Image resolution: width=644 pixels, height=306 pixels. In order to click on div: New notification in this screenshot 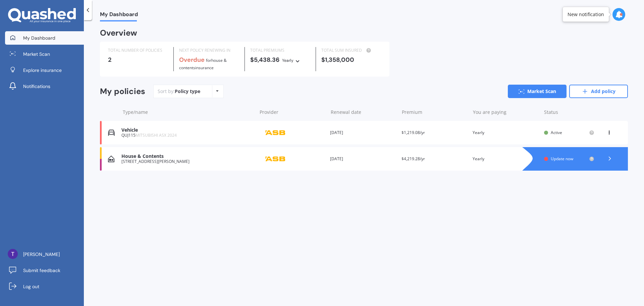, I will do `click(586, 15)`.